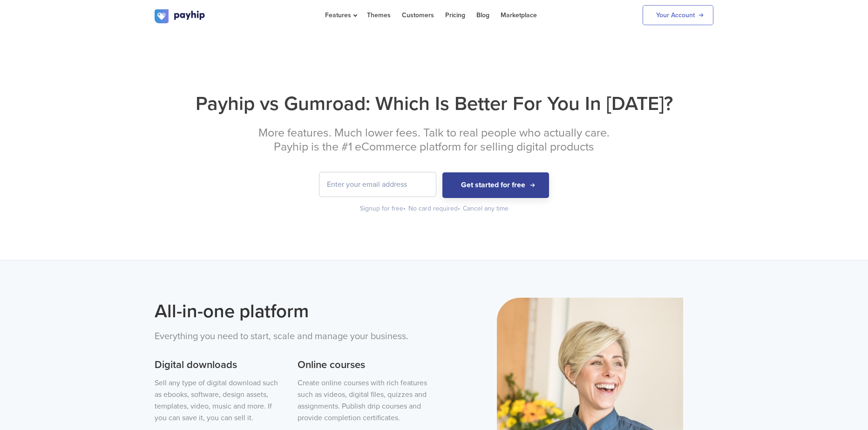 Image resolution: width=868 pixels, height=430 pixels. Describe the element at coordinates (496, 185) in the screenshot. I see `button: Get started for free` at that location.